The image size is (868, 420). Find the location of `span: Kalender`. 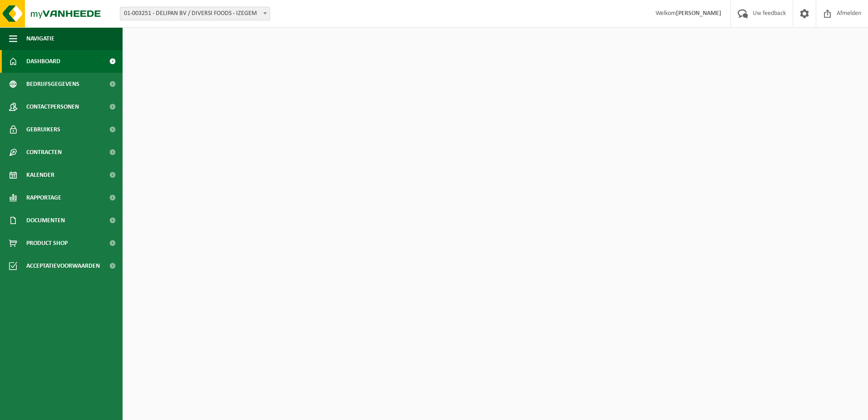

span: Kalender is located at coordinates (41, 175).